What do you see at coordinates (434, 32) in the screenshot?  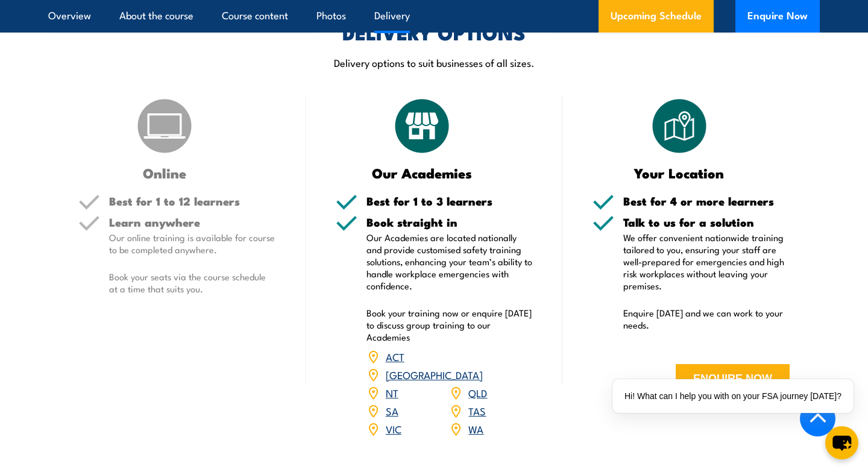 I see `h2: DELIVERY OPTIONS` at bounding box center [434, 32].